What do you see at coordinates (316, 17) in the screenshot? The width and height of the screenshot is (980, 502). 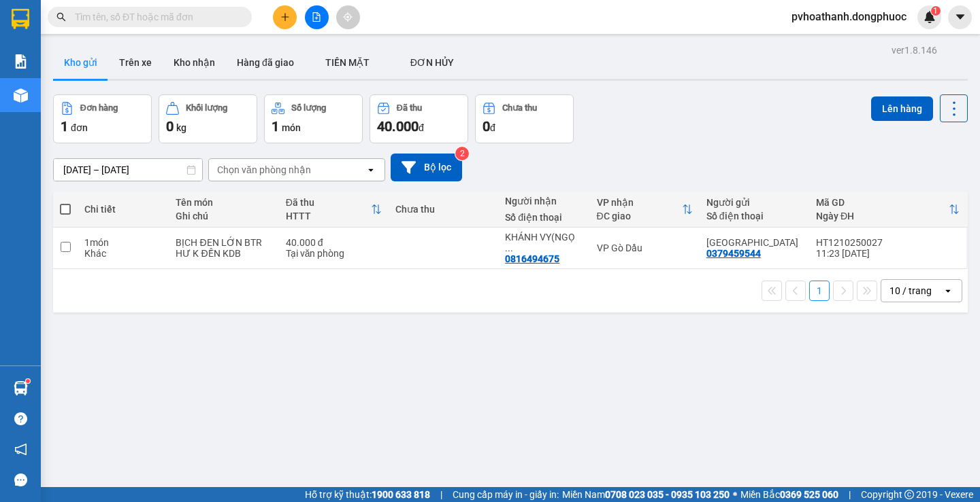 I see `button: file-add` at bounding box center [316, 17].